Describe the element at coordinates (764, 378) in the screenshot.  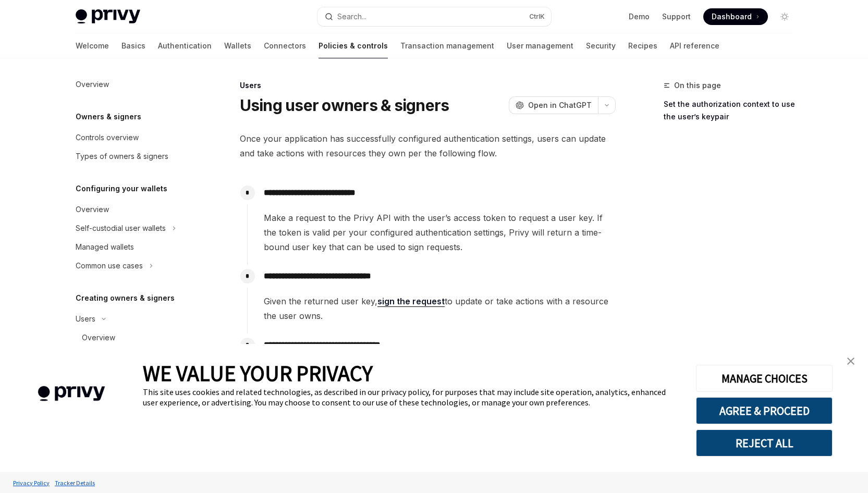
I see `button: MANAGE CHOICES` at that location.